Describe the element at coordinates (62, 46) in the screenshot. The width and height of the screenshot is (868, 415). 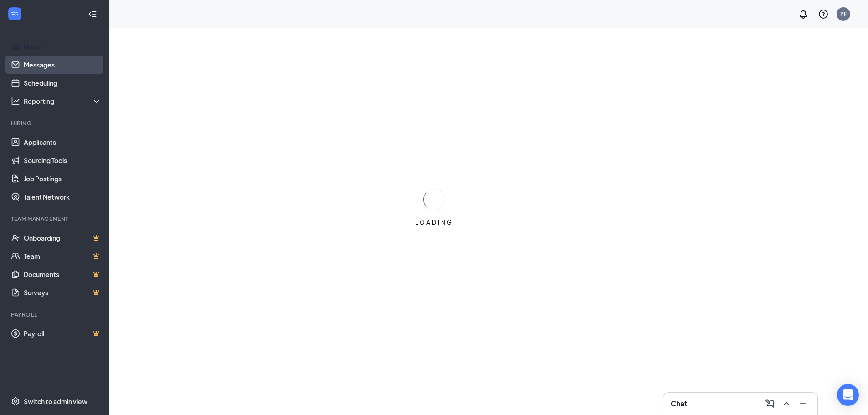
I see `a: Home` at that location.